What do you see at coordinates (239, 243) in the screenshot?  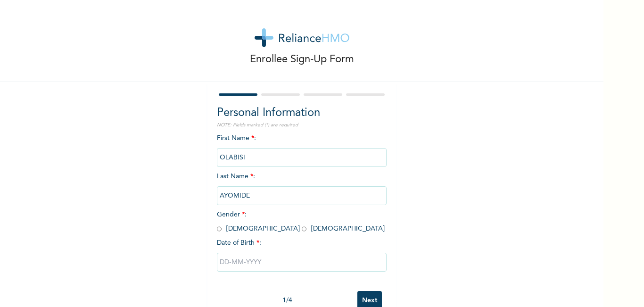 I see `span: Date of Birth :` at bounding box center [239, 243].